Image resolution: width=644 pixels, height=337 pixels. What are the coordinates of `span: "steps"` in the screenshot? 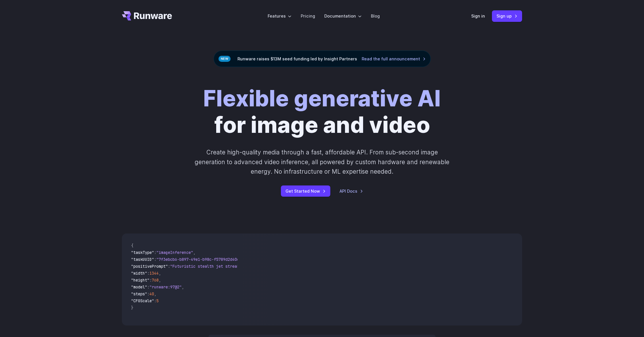 It's located at (139, 294).